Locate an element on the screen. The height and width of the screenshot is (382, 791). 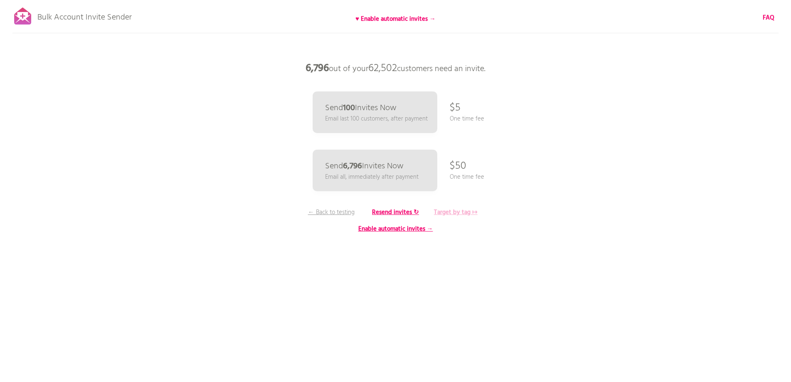
p: Email all, immediately after payment is located at coordinates (372, 177).